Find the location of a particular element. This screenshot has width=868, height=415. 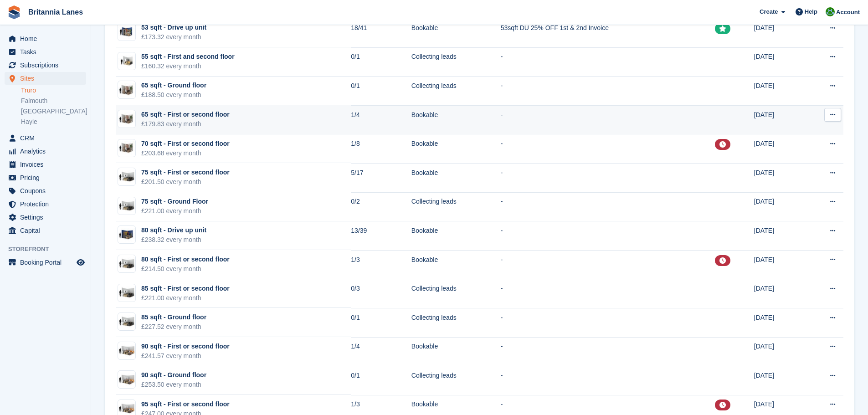

a: Britannia Lanes is located at coordinates (55, 12).